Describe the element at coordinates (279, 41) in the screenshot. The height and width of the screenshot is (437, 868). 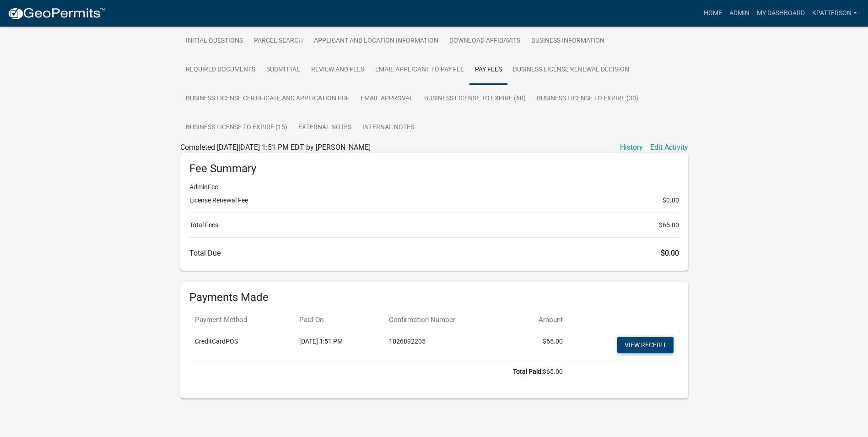
I see `a: Parcel search` at that location.